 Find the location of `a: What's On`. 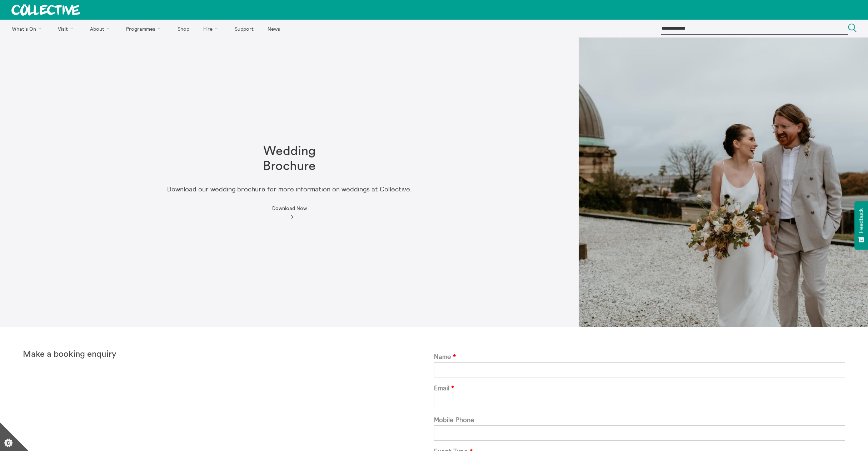

a: What's On is located at coordinates (28, 29).